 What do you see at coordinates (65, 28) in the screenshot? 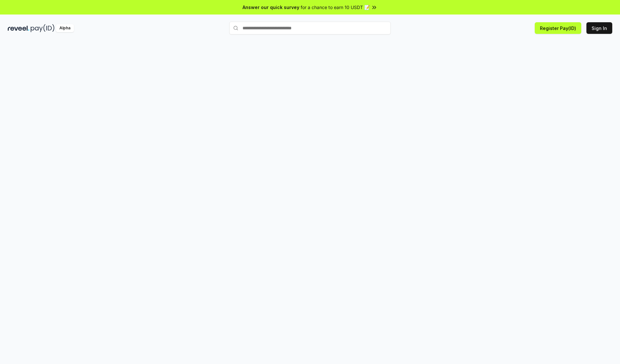
I see `div: Alpha` at bounding box center [65, 28].